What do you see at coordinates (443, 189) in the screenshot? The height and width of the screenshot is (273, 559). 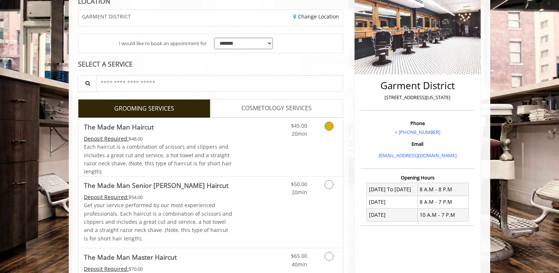 I see `td: 8 A.M - 8 P.M` at bounding box center [443, 189].